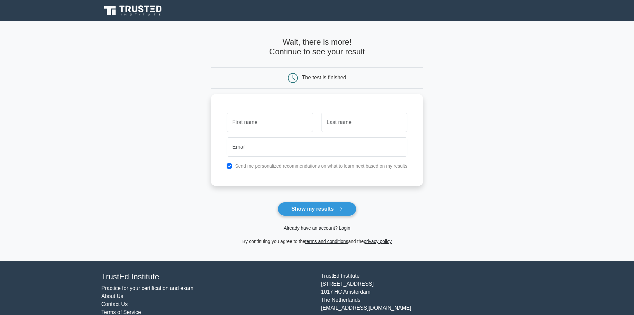 This screenshot has width=634, height=315. I want to click on div: By continuing you agree to the and the, so click(317, 241).